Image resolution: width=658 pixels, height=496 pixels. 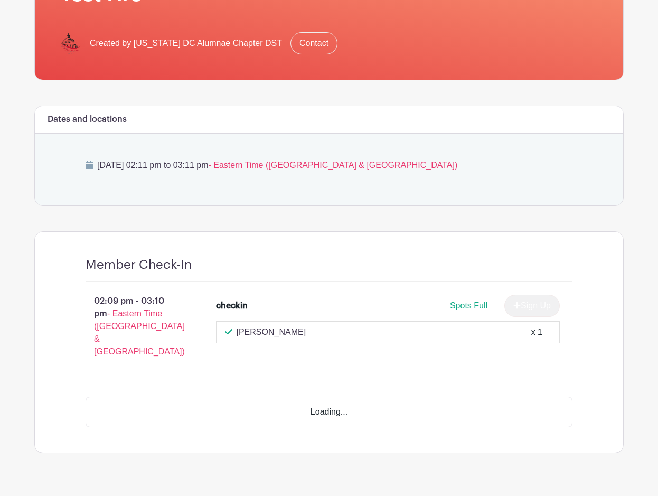 I want to click on a: Contact, so click(x=313, y=43).